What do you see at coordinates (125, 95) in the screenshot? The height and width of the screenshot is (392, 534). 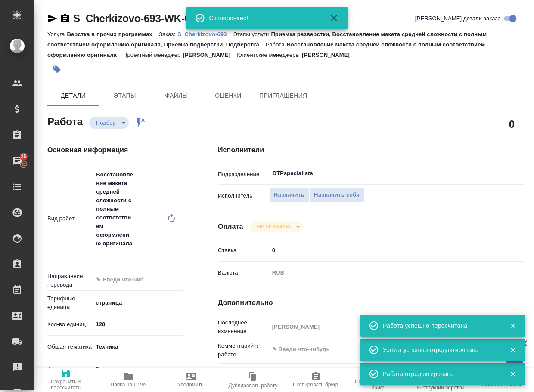 I see `span: Этапы` at bounding box center [125, 95].